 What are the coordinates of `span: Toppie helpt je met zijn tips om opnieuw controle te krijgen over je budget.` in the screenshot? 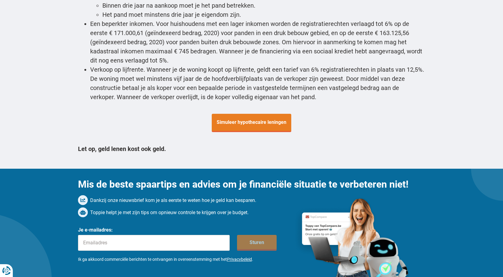 It's located at (169, 212).